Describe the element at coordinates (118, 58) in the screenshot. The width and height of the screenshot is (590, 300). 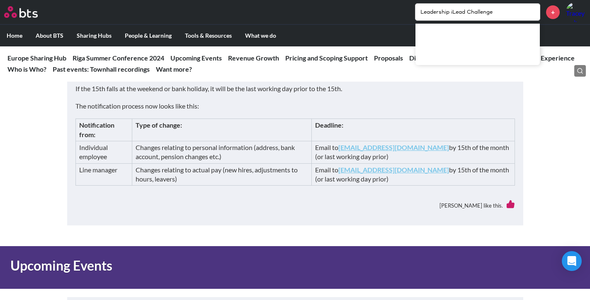
I see `a: Riga Summer Conference 2024` at that location.